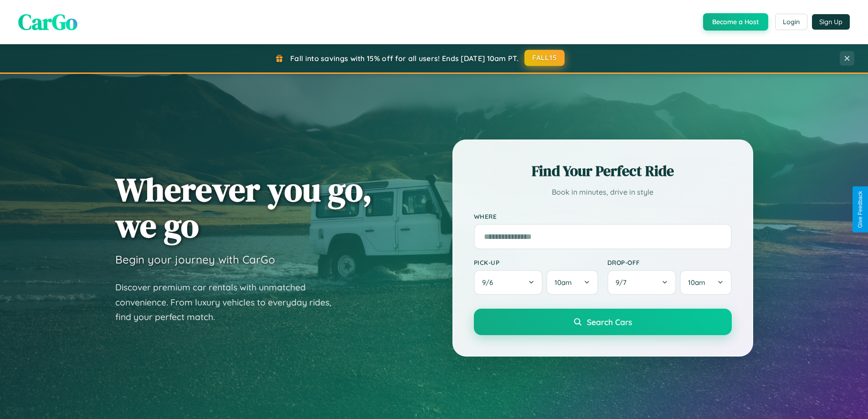 The width and height of the screenshot is (868, 419). Describe the element at coordinates (791, 22) in the screenshot. I see `button: Login` at that location.